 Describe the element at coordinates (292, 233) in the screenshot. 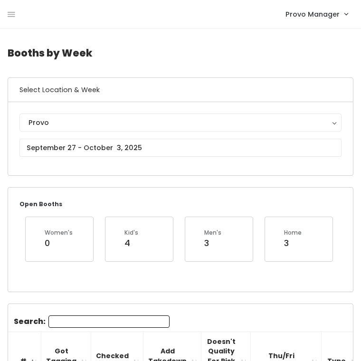

I see `div: Home` at that location.